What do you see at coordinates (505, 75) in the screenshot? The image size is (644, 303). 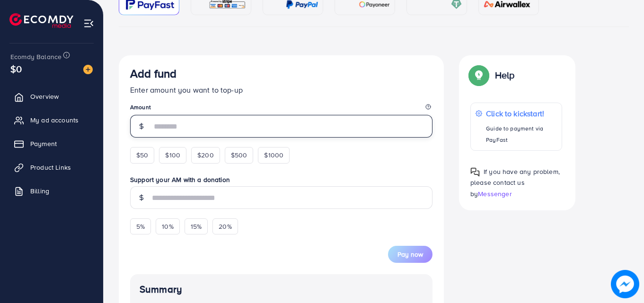 I see `p: Help` at bounding box center [505, 75].